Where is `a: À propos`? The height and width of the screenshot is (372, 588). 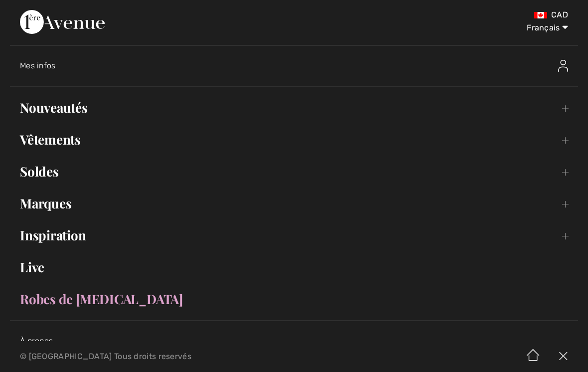
a: À propos is located at coordinates (36, 341).